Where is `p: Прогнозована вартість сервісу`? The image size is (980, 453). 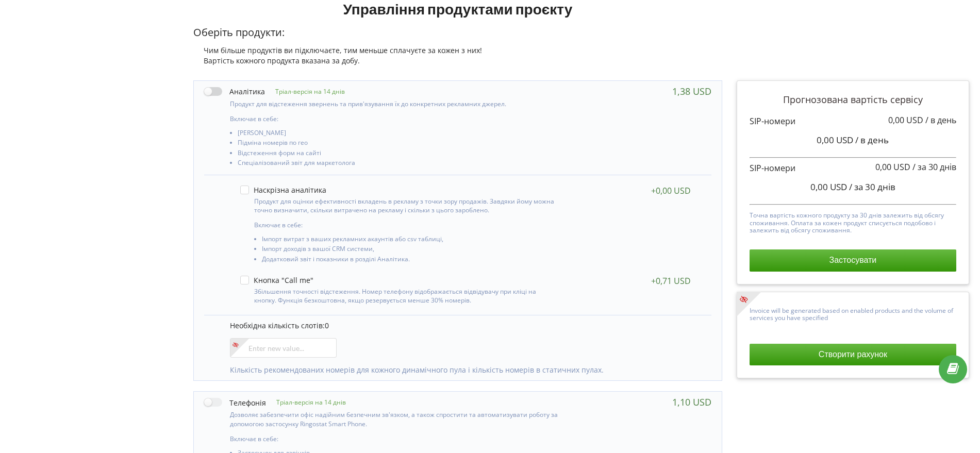 p: Прогнозована вартість сервісу is located at coordinates (853, 100).